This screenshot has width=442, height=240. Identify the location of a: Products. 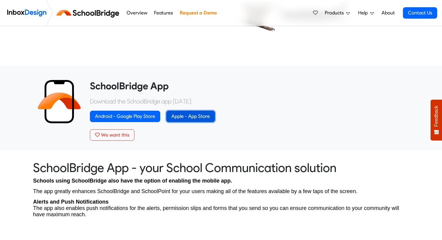
(338, 13).